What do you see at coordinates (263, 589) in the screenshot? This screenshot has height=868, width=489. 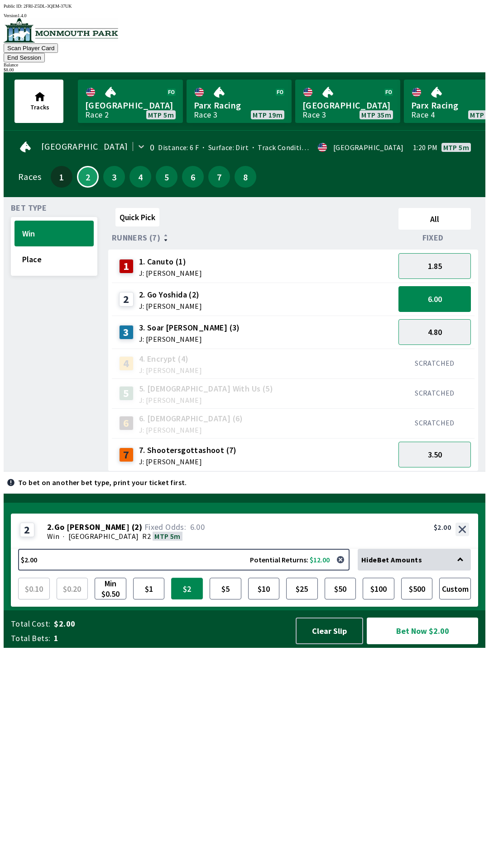 I see `span: $10` at bounding box center [263, 589].